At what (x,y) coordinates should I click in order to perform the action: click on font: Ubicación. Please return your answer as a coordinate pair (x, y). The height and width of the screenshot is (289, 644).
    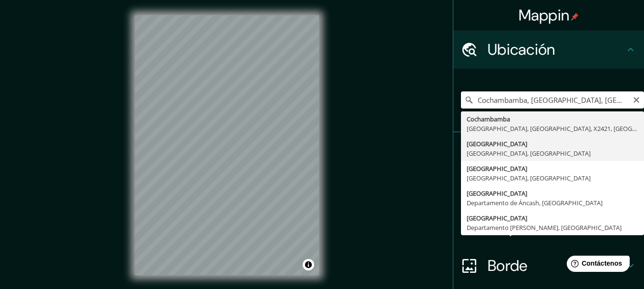
    Looking at the image, I should click on (522, 50).